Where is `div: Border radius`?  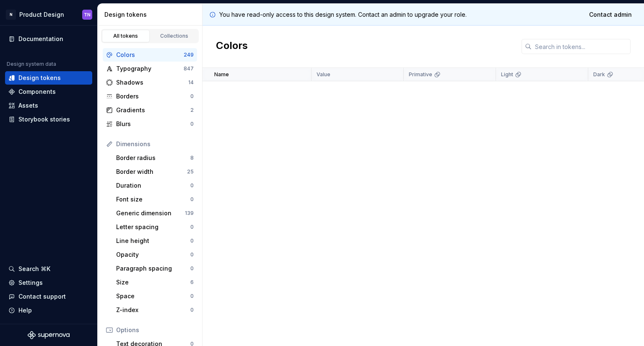 div: Border radius is located at coordinates (153, 158).